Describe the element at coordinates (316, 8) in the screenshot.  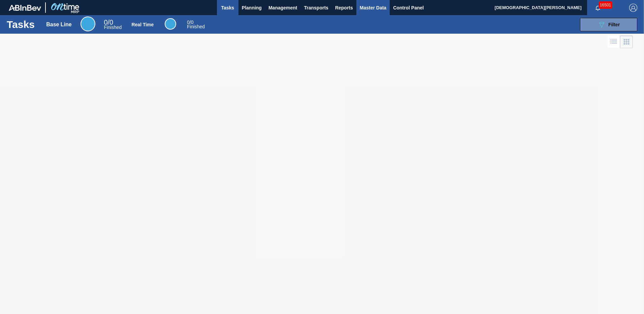
I see `span: Transports` at that location.